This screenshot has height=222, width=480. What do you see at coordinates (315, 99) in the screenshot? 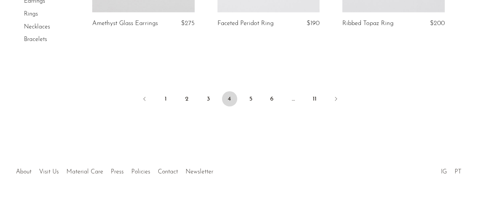
I see `a: 11` at bounding box center [315, 99].